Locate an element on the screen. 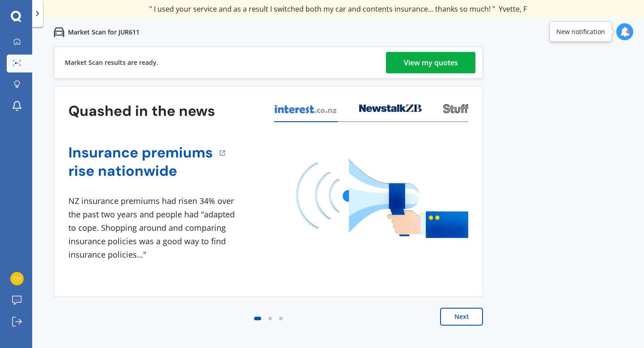 The height and width of the screenshot is (348, 644). div: Market Scan results are ready. is located at coordinates (111, 62).